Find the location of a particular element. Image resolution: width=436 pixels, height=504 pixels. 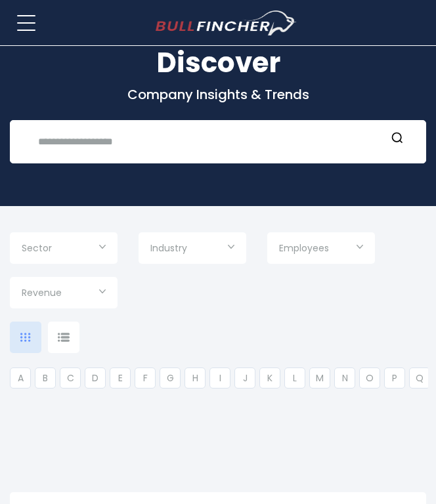

li: B is located at coordinates (45, 378).